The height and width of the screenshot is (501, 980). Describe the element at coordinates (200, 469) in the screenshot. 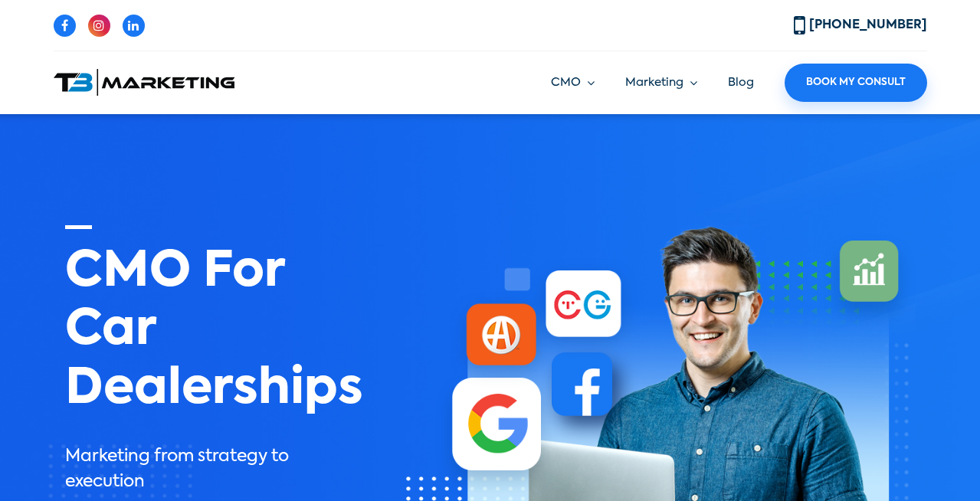

I see `p: Marketing from strategy to execution` at that location.